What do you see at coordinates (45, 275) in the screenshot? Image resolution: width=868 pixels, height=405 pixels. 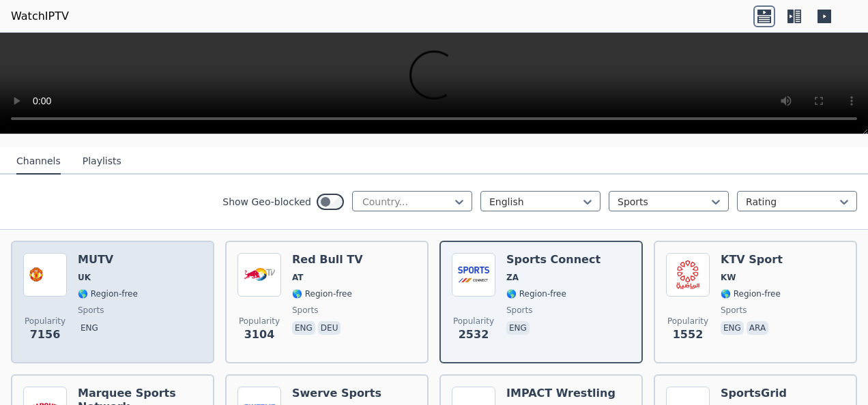 I see `img: MUTV` at bounding box center [45, 275].